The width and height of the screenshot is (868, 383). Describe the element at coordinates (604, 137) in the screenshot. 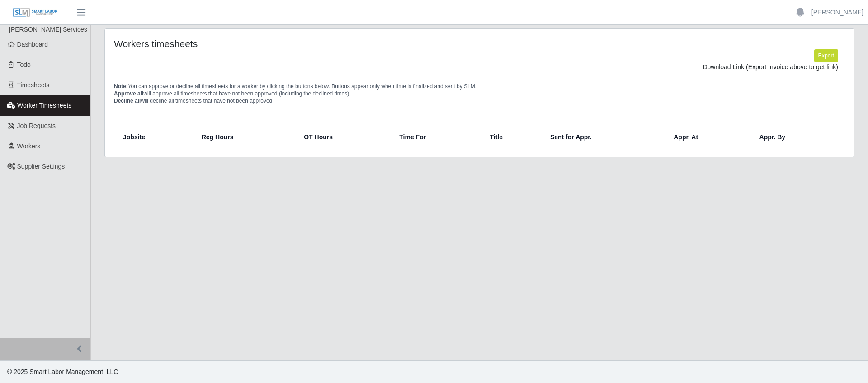

I see `th: Sent for Appr.` at that location.